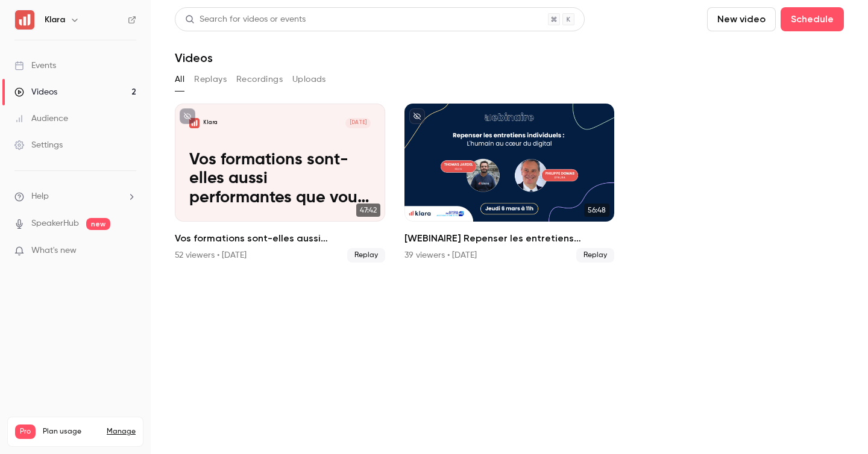 The width and height of the screenshot is (868, 454). Describe the element at coordinates (98, 224) in the screenshot. I see `span: new` at that location.